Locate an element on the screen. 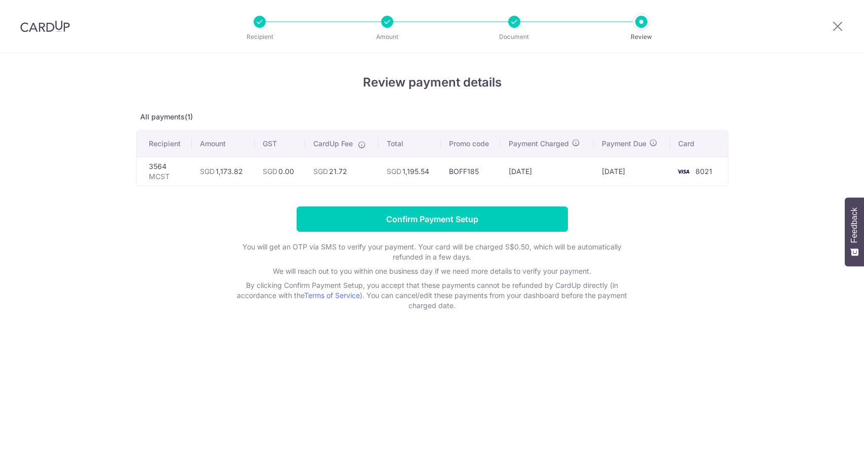 The height and width of the screenshot is (464, 864). p: By clicking Confirm Payment Setup, you accept that these payments cannot be refunded by CardUp di... is located at coordinates (432, 296).